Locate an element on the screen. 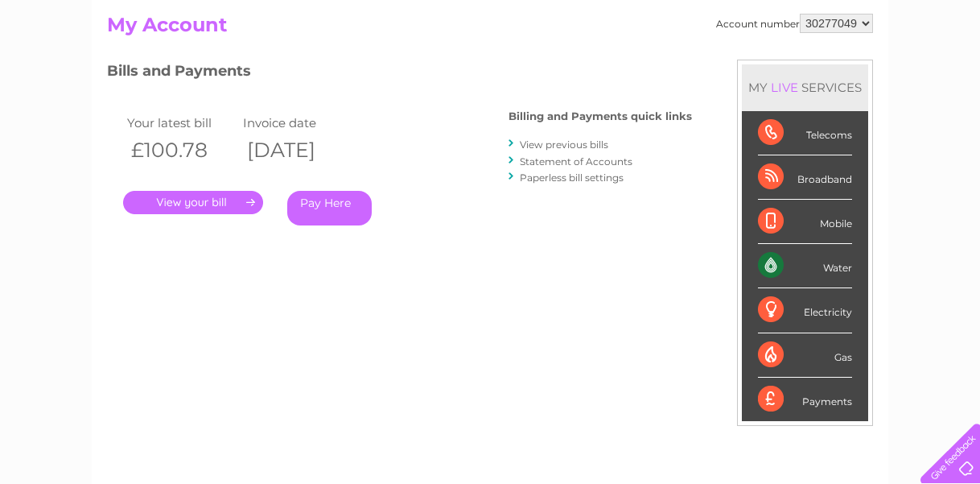 The height and width of the screenshot is (484, 980). div: Mobile is located at coordinates (805, 221).